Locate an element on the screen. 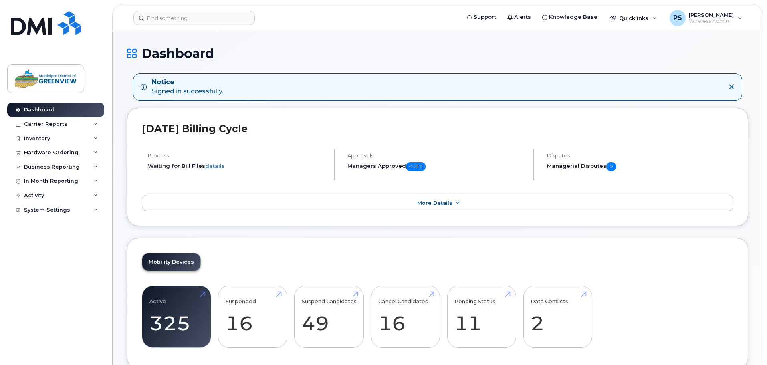  li: Waiting for Bill Files is located at coordinates (237, 166).